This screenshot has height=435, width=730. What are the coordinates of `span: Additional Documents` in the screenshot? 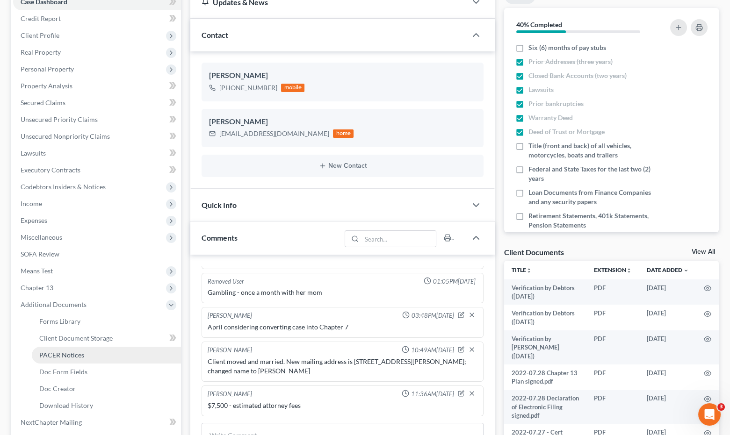 It's located at (53, 304).